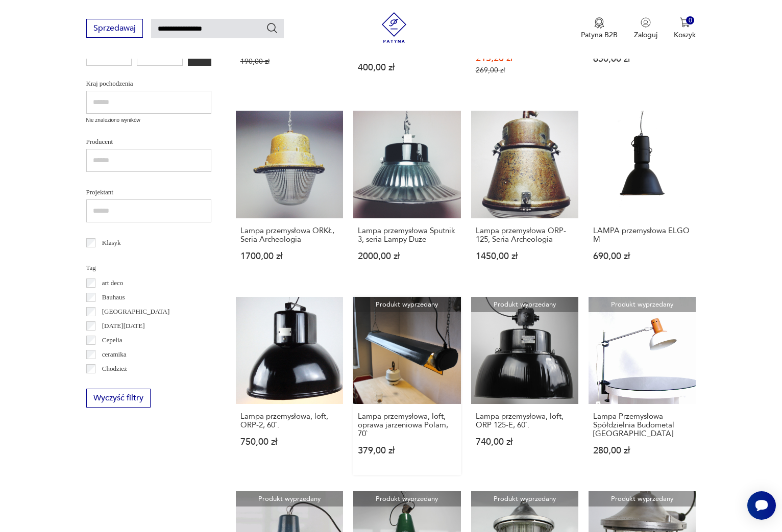 The width and height of the screenshot is (782, 532). Describe the element at coordinates (115, 368) in the screenshot. I see `p: Chodzież` at that location.